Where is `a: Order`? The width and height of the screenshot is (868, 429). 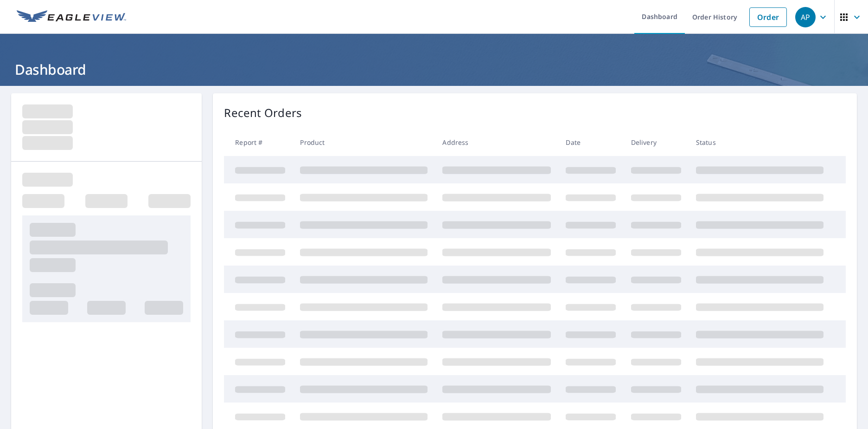
a: Order is located at coordinates (768, 17).